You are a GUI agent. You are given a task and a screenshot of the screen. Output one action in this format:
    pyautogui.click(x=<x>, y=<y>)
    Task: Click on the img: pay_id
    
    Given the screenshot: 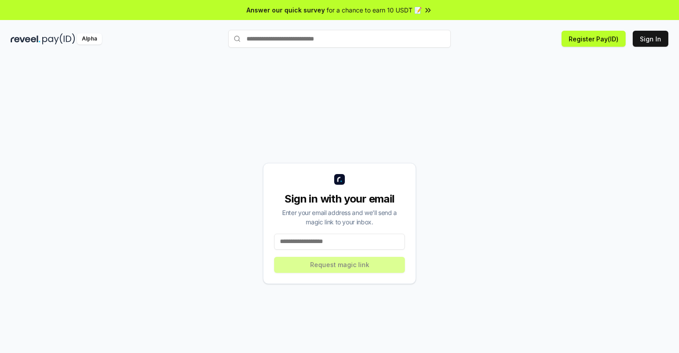 What is the action you would take?
    pyautogui.click(x=59, y=39)
    